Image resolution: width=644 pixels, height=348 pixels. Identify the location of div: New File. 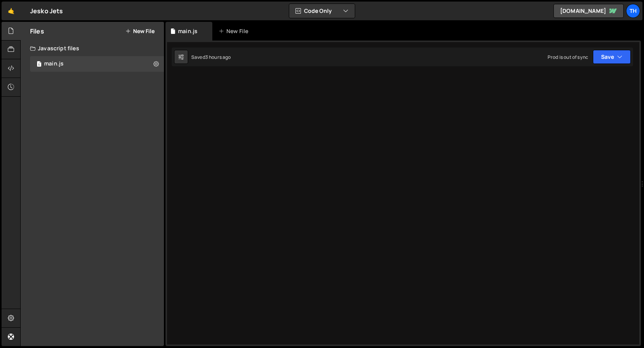
(235, 31).